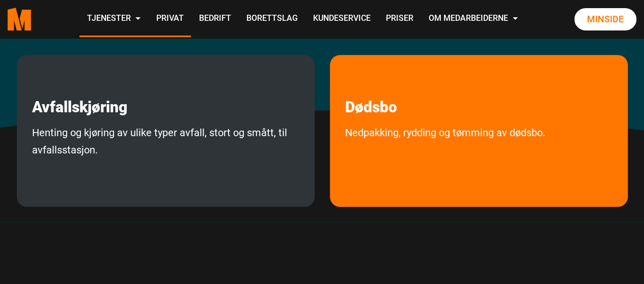 Image resolution: width=644 pixels, height=284 pixels. I want to click on a: Minside, so click(605, 19).